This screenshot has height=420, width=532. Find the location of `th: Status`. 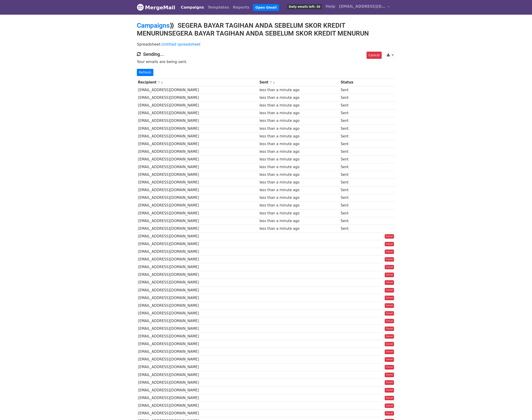

th: Status is located at coordinates (354, 82).